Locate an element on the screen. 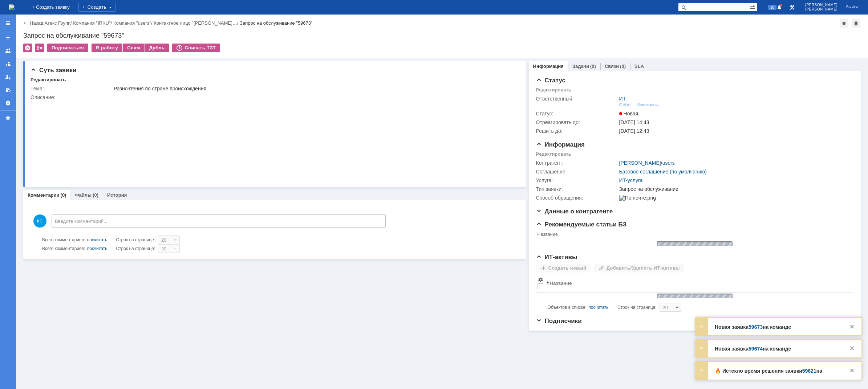 Image resolution: width=868 pixels, height=389 pixels. a: Комментарии is located at coordinates (43, 195).